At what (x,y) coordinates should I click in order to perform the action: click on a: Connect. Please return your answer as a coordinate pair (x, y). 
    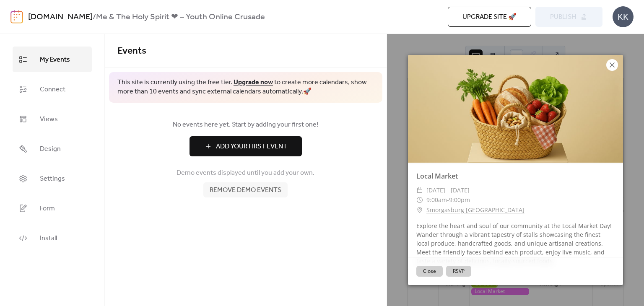
    Looking at the image, I should click on (52, 89).